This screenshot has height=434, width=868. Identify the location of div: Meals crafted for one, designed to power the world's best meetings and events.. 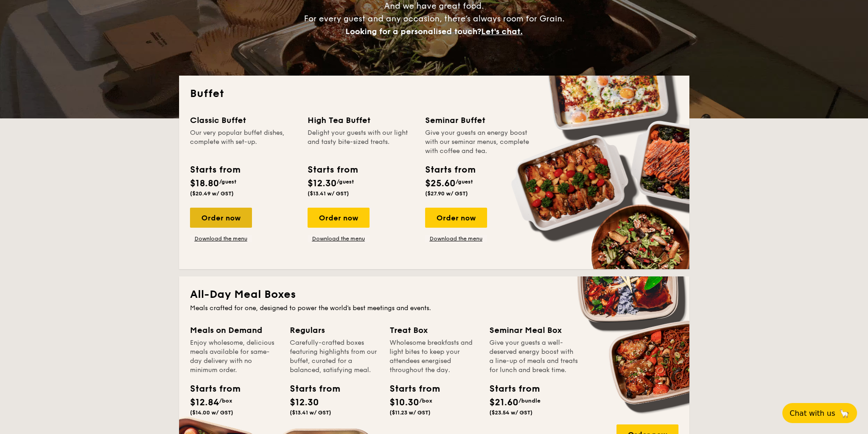
(434, 308).